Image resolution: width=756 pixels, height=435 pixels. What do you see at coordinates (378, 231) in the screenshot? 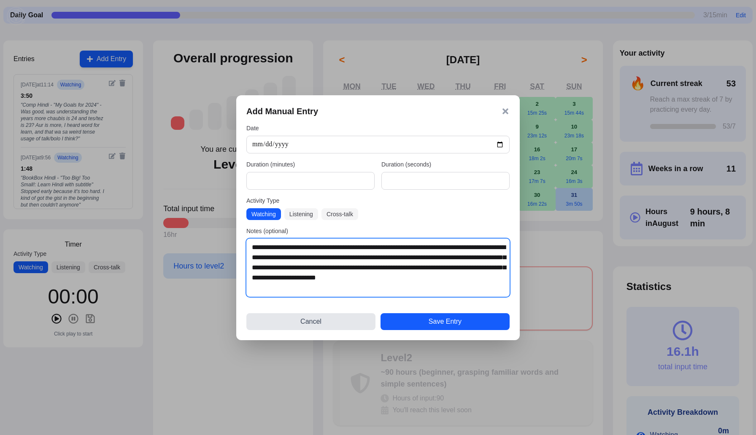
I see `label: Notes (optional)` at bounding box center [378, 231].